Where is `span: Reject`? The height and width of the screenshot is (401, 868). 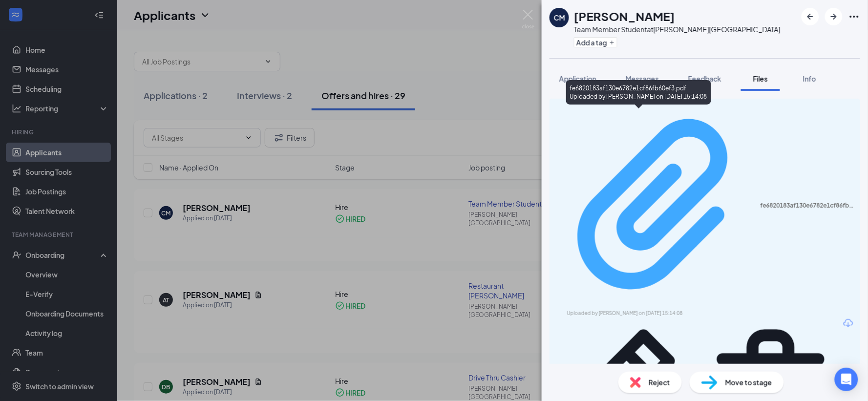 span: Reject is located at coordinates (659, 383).